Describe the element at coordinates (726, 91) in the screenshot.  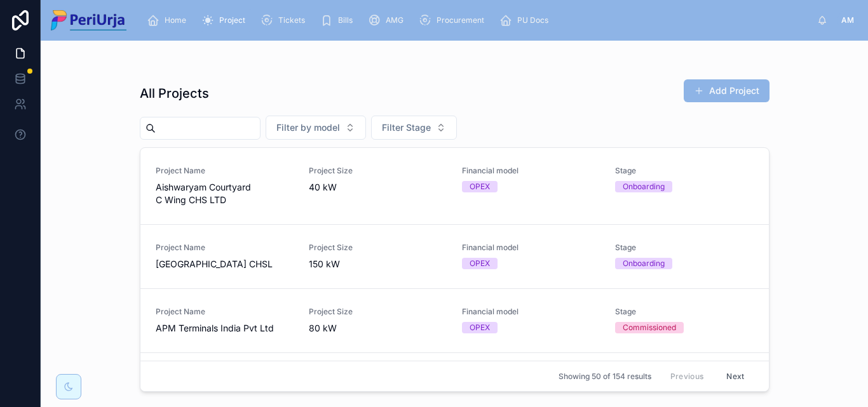
I see `a: Add Project` at that location.